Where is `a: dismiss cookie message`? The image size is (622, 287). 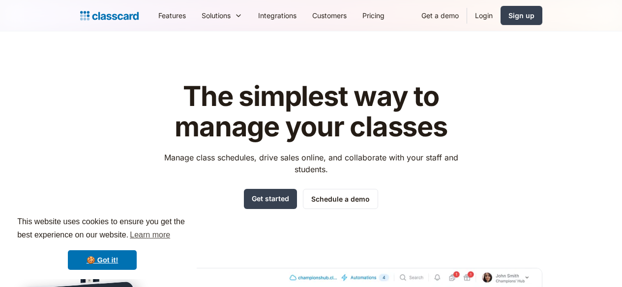
a: dismiss cookie message is located at coordinates (102, 260).